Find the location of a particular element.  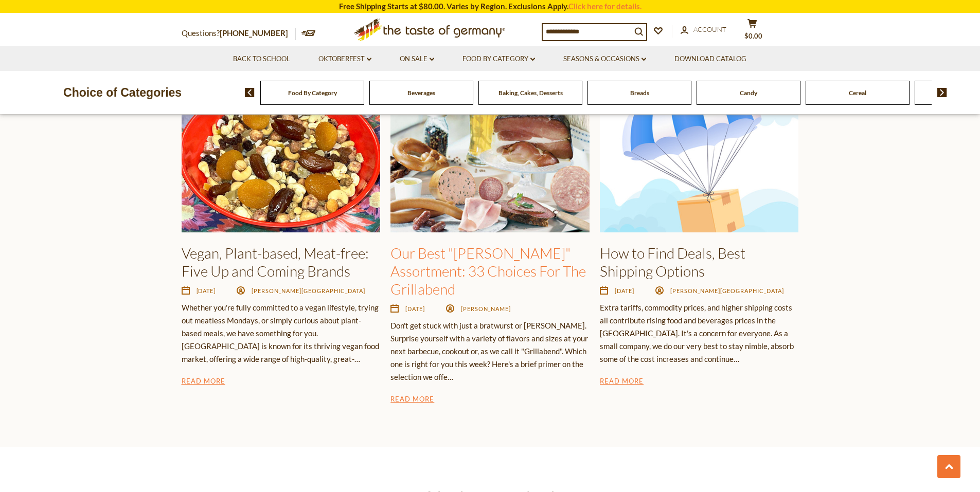

a: Click here for details. is located at coordinates (605, 6).